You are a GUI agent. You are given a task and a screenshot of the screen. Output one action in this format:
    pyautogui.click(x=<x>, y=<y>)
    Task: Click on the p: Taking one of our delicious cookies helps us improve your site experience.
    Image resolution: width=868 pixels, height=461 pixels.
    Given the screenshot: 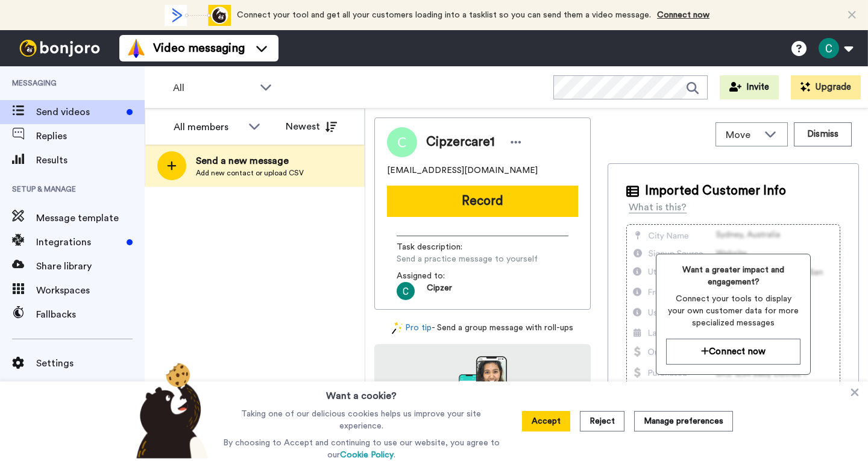 What is the action you would take?
    pyautogui.click(x=362, y=420)
    